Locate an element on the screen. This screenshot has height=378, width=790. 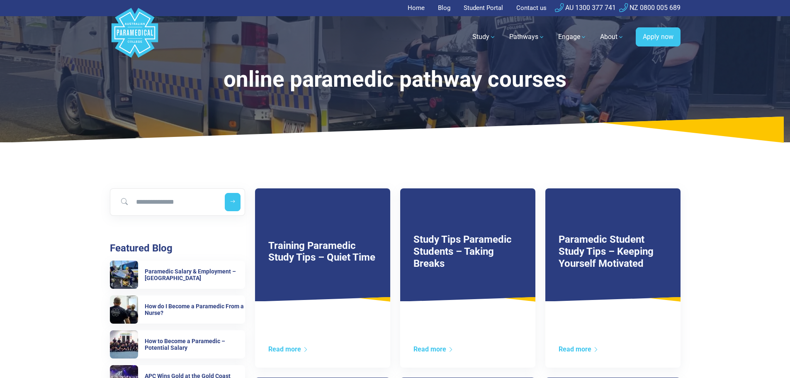
a: Paramedic Student Study Tips – Keeping Yourself Motivated is located at coordinates (606, 251).